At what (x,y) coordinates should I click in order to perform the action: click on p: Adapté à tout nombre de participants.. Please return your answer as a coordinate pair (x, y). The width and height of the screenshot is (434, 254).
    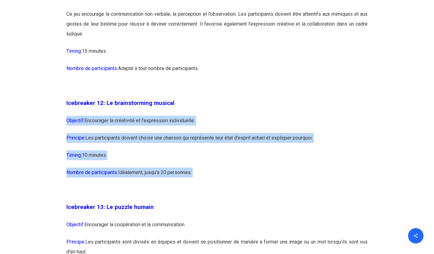
    Looking at the image, I should click on (217, 72).